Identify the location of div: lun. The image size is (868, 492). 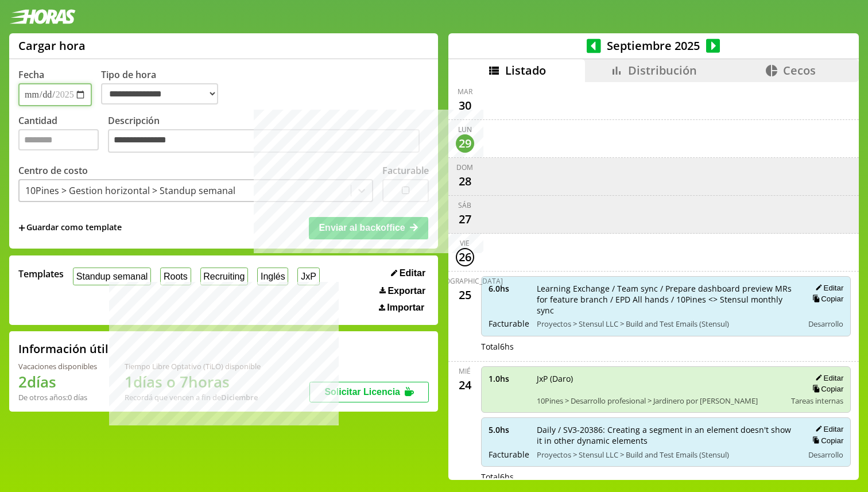
(465, 129).